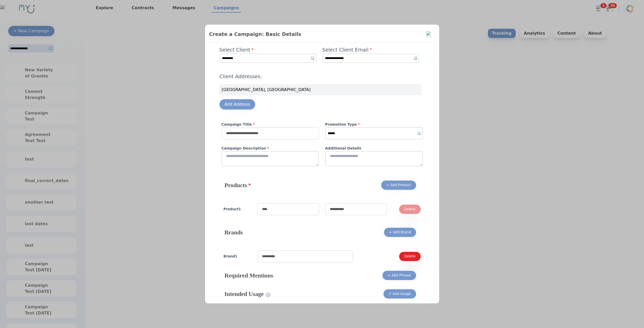  Describe the element at coordinates (429, 34) in the screenshot. I see `img: Close` at that location.